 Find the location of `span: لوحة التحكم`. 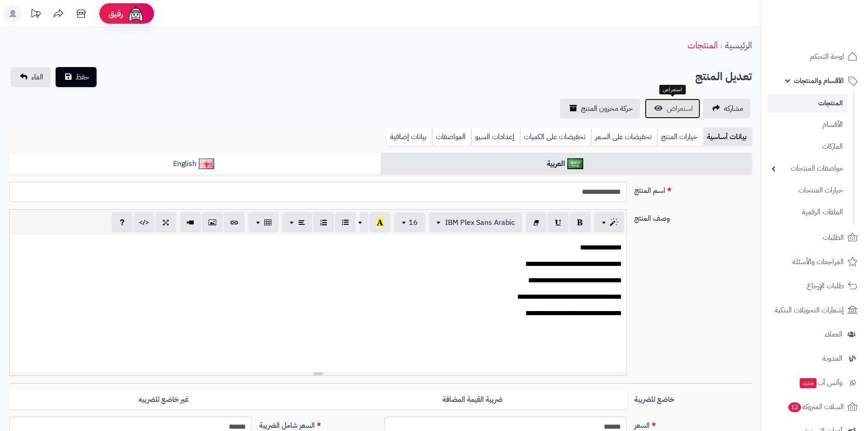

span: لوحة التحكم is located at coordinates (828, 57).